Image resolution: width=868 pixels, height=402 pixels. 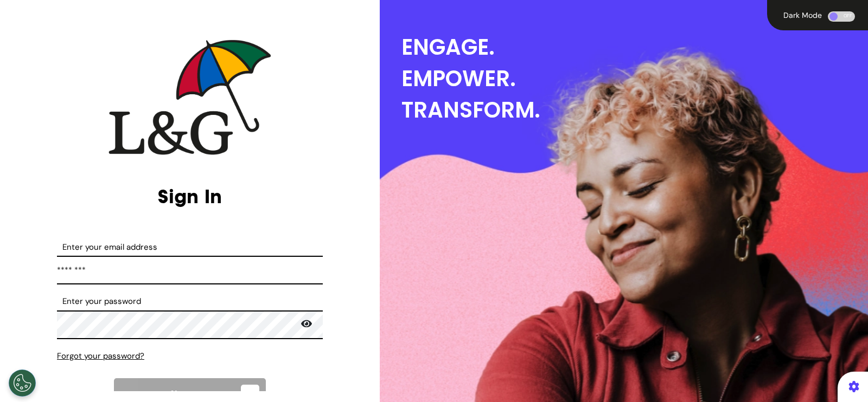 I want to click on img: company logo, so click(x=190, y=97).